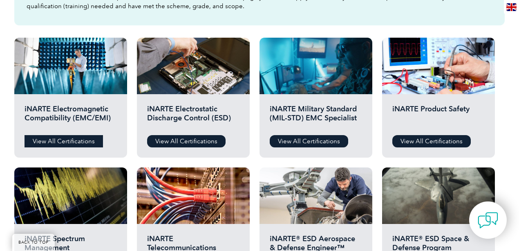  I want to click on h2: iNARTE Product Safety, so click(439, 116).